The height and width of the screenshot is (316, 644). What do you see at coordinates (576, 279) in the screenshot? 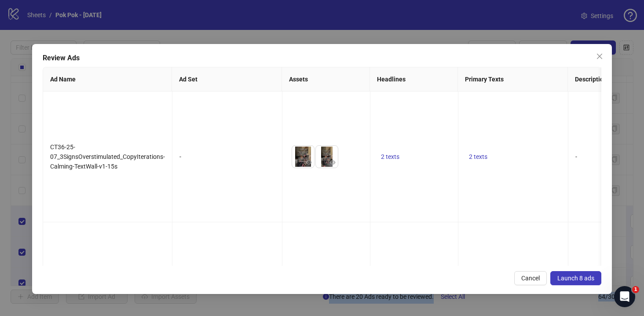
I see `span: Launch 8 ads` at bounding box center [576, 279].